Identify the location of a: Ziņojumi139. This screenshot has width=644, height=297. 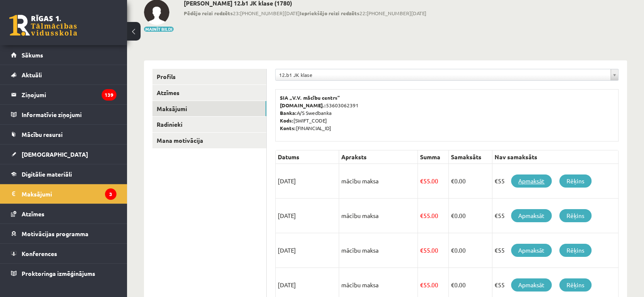
(63, 95).